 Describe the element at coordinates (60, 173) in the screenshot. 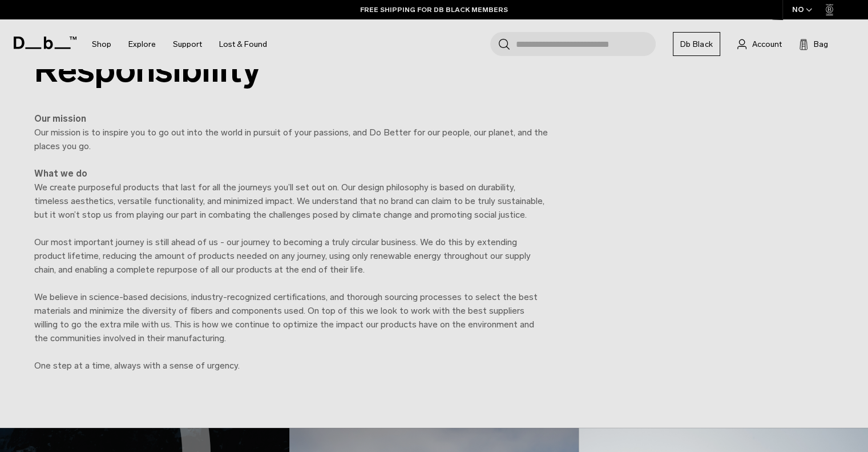

I see `strong: What we do` at that location.